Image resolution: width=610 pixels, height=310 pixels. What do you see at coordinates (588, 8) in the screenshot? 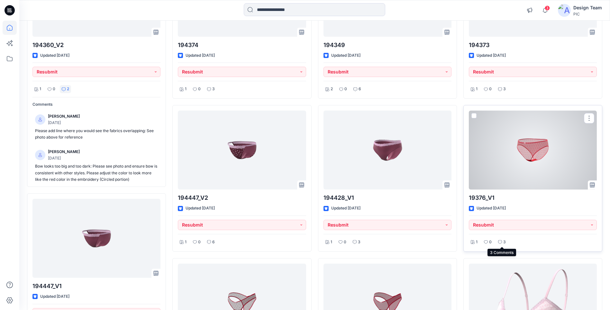
I see `div: Design Team` at bounding box center [588, 8].